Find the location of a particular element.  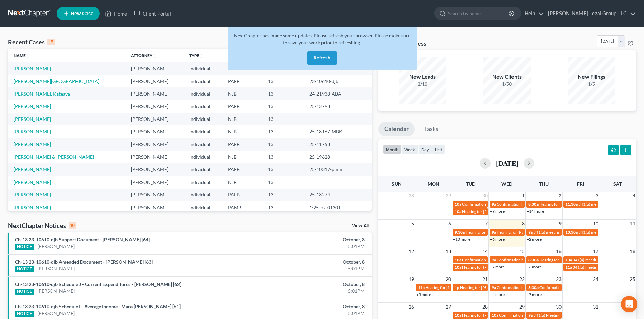

button: month is located at coordinates (392, 149).